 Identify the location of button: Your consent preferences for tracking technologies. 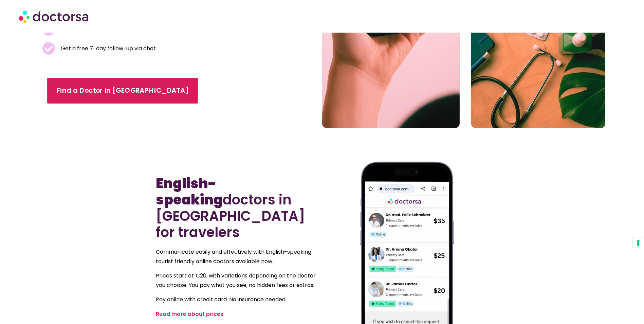
(639, 243).